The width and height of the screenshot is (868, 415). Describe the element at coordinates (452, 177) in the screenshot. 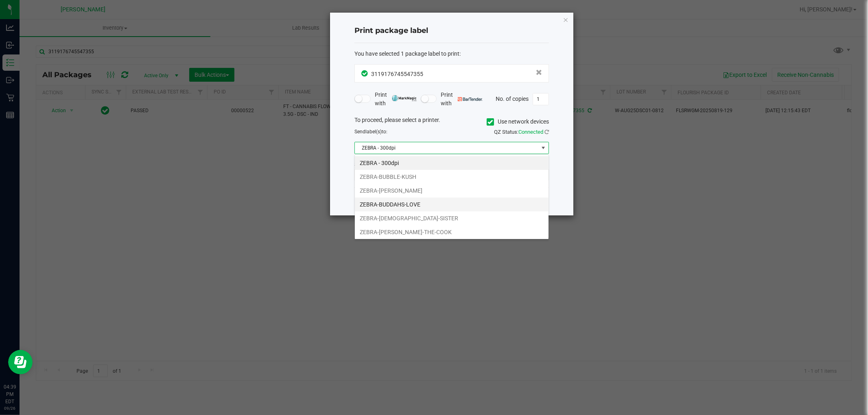

I see `li: ZEBRA-BUBBLE-KUSH` at that location.